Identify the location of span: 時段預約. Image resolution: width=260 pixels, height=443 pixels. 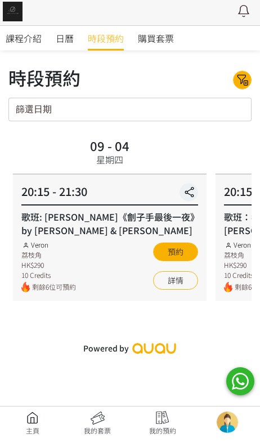
(106, 41).